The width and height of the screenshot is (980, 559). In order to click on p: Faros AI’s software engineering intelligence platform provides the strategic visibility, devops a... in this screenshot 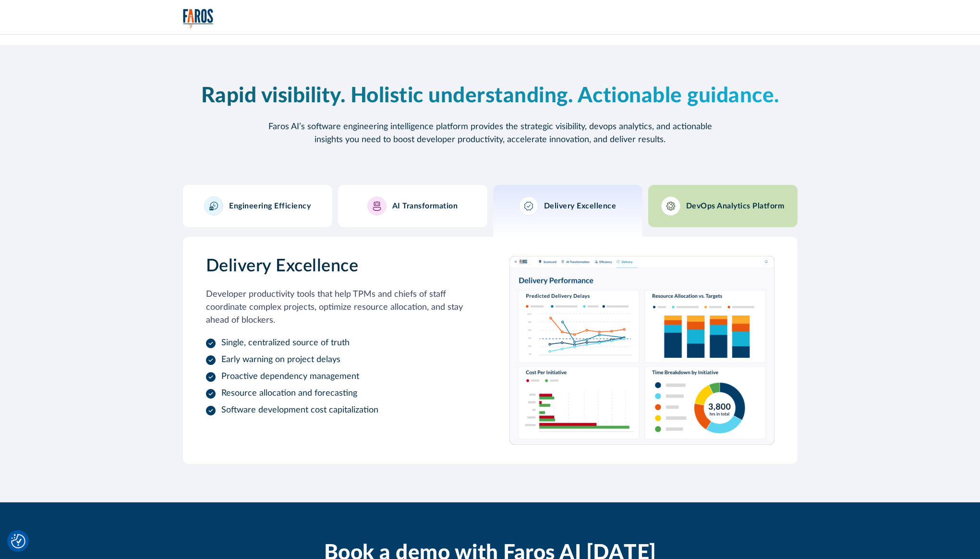, I will do `click(490, 133)`.